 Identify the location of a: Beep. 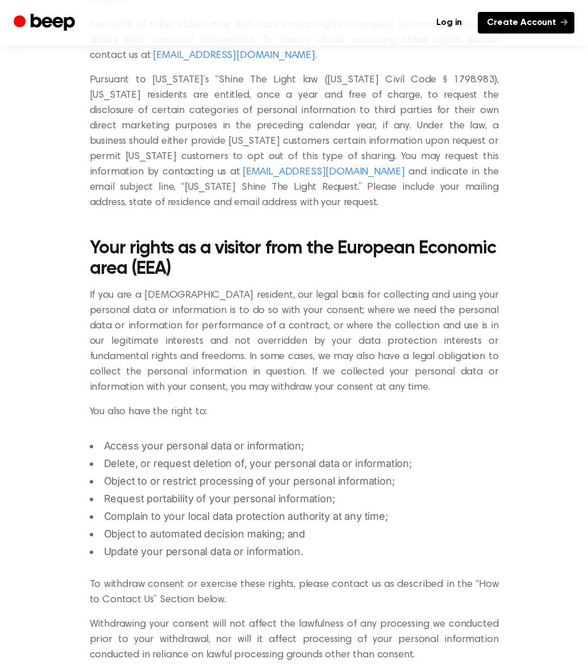
(45, 23).